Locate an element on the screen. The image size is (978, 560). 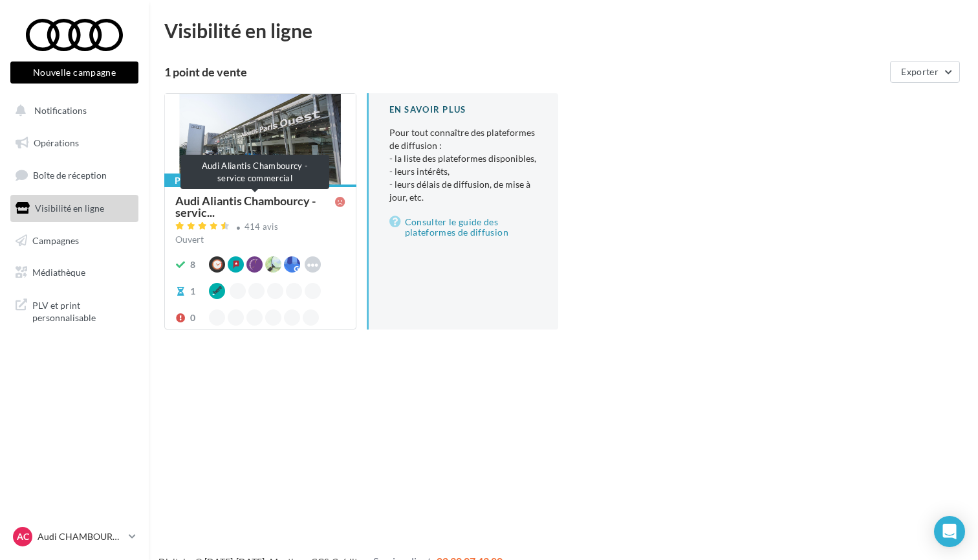
span: Médiathèque is located at coordinates (59, 272).